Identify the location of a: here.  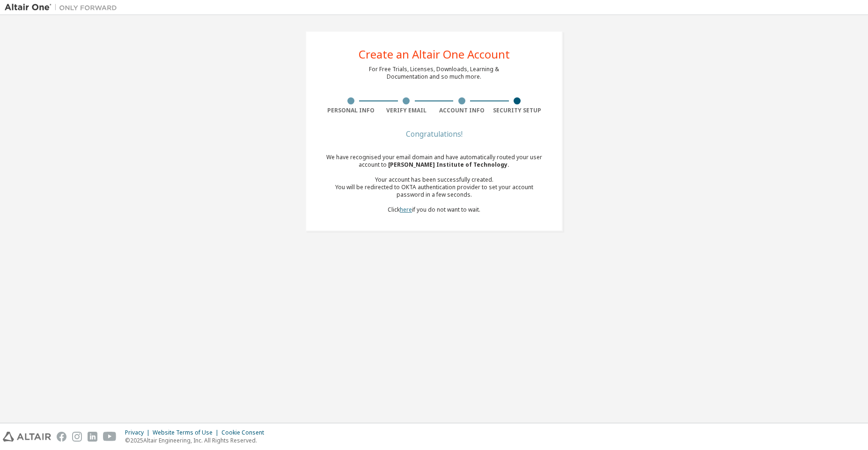
(406, 209).